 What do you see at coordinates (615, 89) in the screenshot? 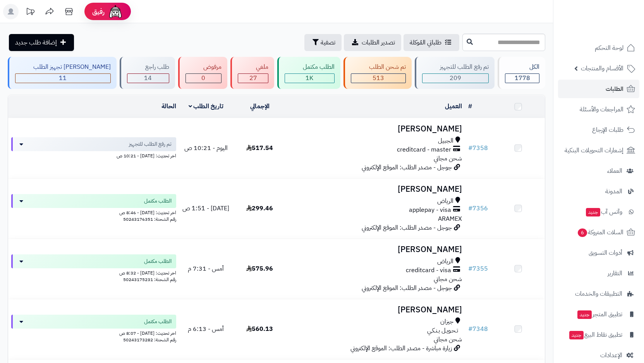
I see `span: الطلبات` at bounding box center [615, 89].